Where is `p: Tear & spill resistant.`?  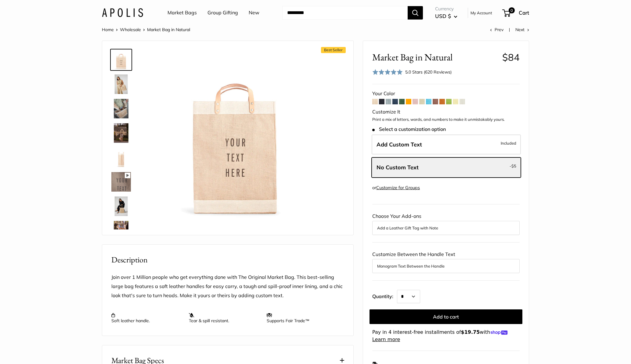 p: Tear & spill resistant. is located at coordinates (225, 318).